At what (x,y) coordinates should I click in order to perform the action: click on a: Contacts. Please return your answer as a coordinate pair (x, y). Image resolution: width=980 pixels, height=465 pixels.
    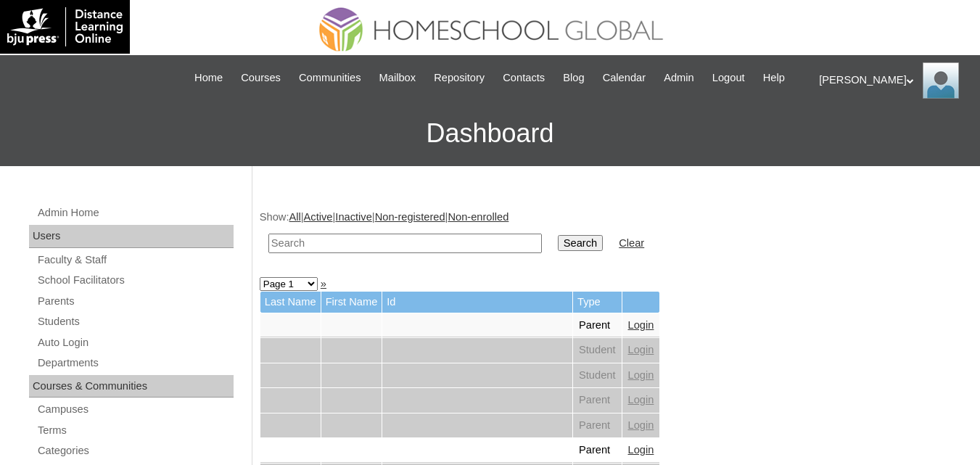
    Looking at the image, I should click on (524, 78).